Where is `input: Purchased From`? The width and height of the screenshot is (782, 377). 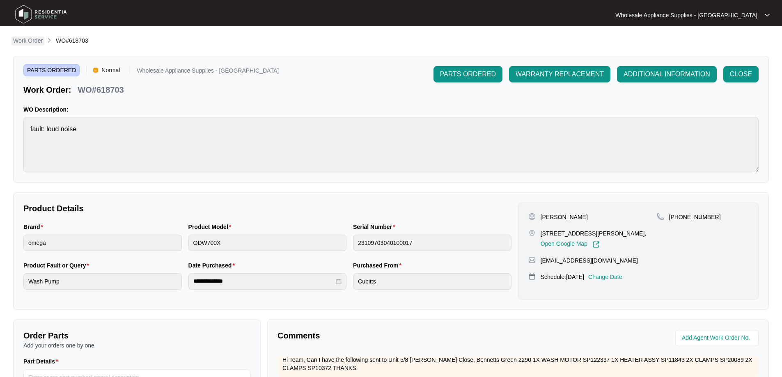
input: Purchased From is located at coordinates (432, 282).